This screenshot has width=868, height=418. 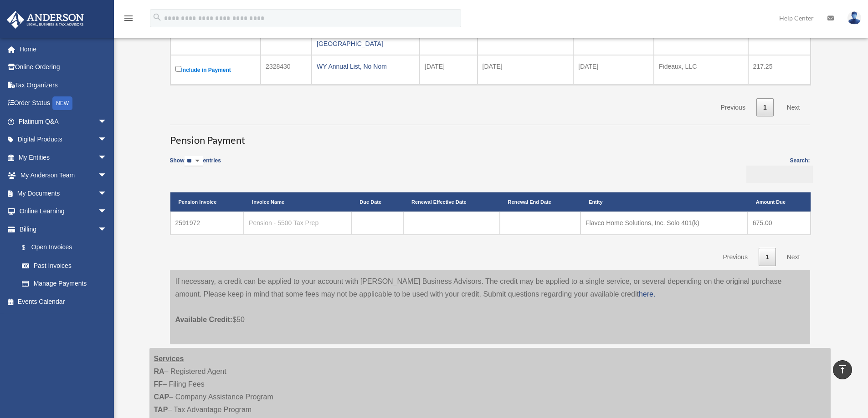 What do you see at coordinates (298, 202) in the screenshot?
I see `th: Invoice Name: activate to sort column ascending` at bounding box center [298, 202].